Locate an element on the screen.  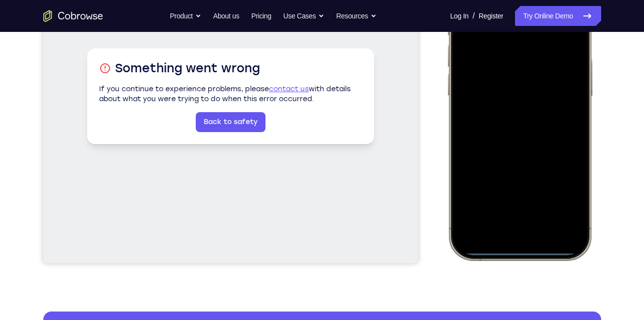
a: Log In is located at coordinates (459, 16).